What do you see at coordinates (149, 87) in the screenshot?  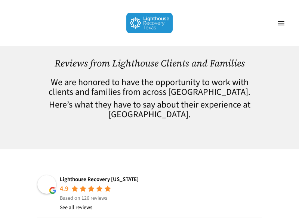 I see `h4: We are honored to have the opportunity to work with clients and families from across [GEOGRAPHIC_...` at bounding box center [149, 87].